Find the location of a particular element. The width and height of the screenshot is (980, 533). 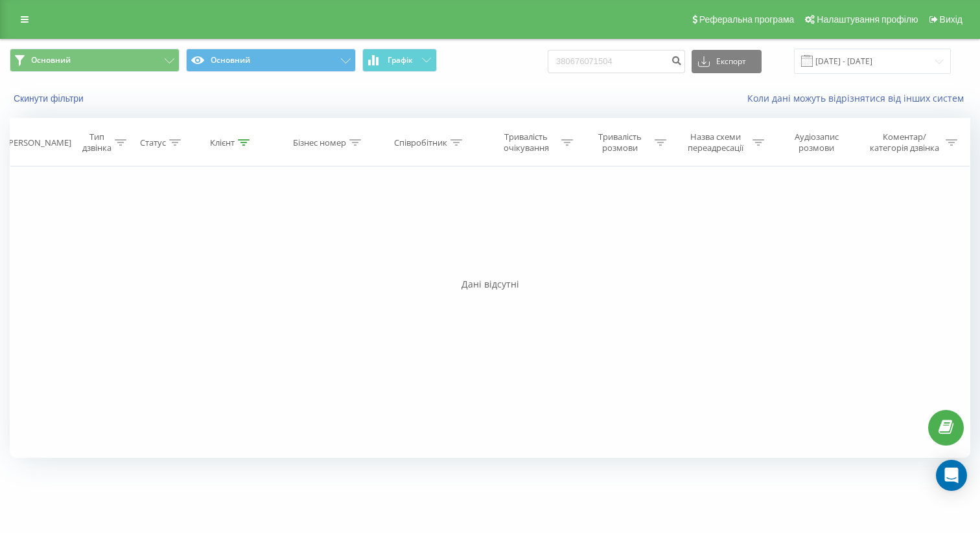

div: Співробітник is located at coordinates (421, 142).